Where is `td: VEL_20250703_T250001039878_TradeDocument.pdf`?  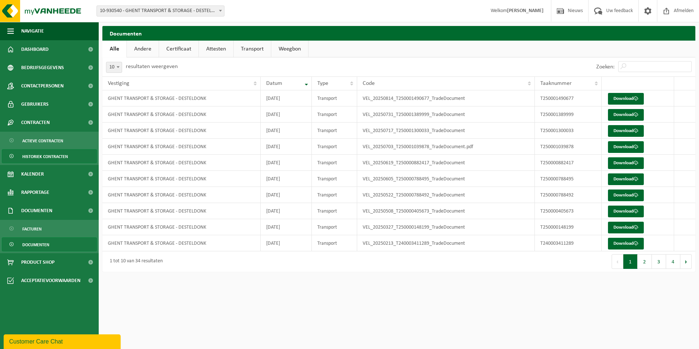
td: VEL_20250703_T250001039878_TradeDocument.pdf is located at coordinates (446, 147).